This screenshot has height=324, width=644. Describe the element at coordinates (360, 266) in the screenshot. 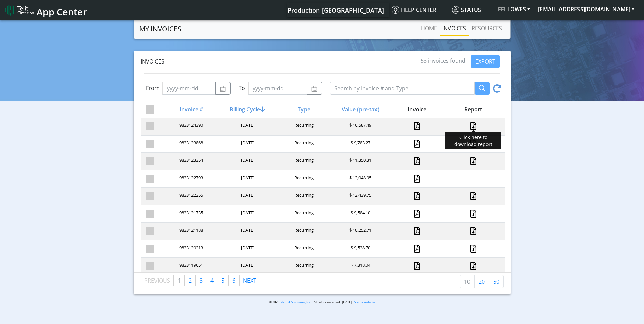

I see `div: $ 7,318.04` at that location.